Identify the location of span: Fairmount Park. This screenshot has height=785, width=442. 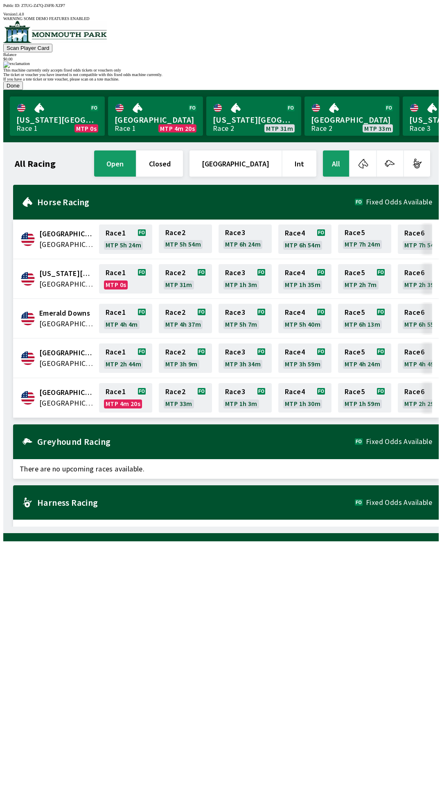
(67, 353).